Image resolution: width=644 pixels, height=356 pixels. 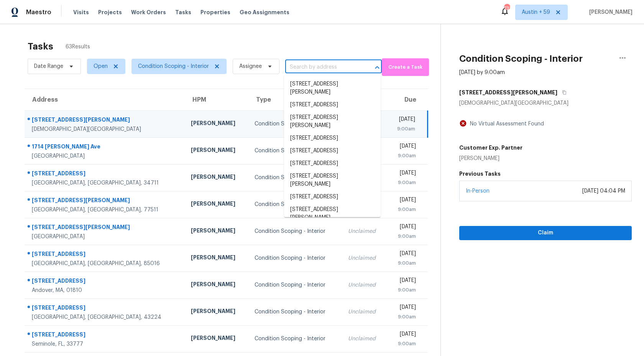 I want to click on button: Copy Address, so click(x=562, y=93).